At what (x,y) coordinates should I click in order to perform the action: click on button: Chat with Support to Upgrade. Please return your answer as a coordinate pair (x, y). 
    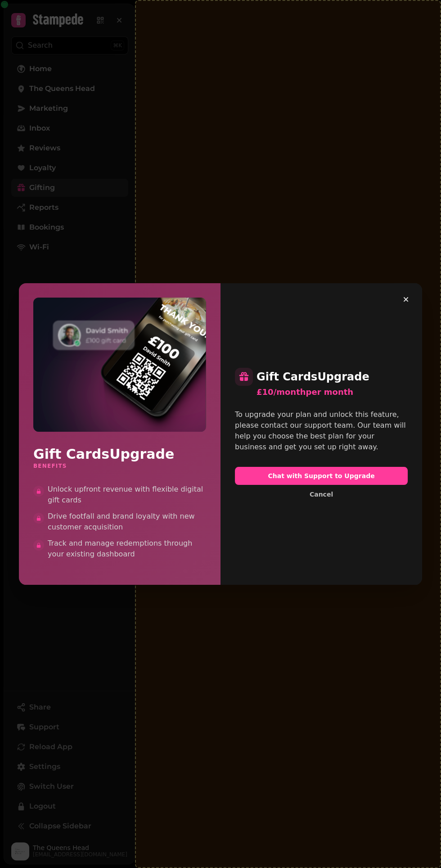
    Looking at the image, I should click on (321, 476).